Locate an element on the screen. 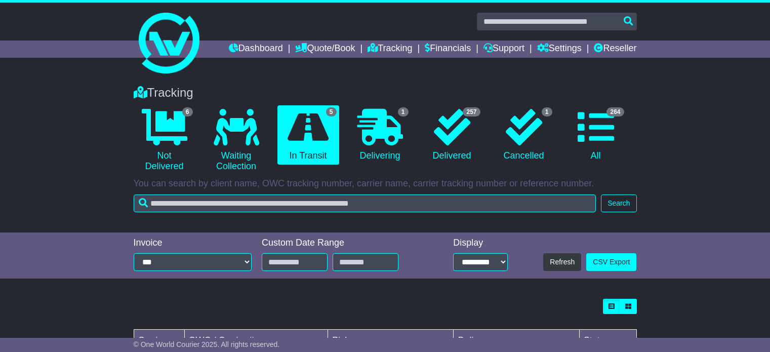 The width and height of the screenshot is (770, 352). span: 257 is located at coordinates (471, 112).